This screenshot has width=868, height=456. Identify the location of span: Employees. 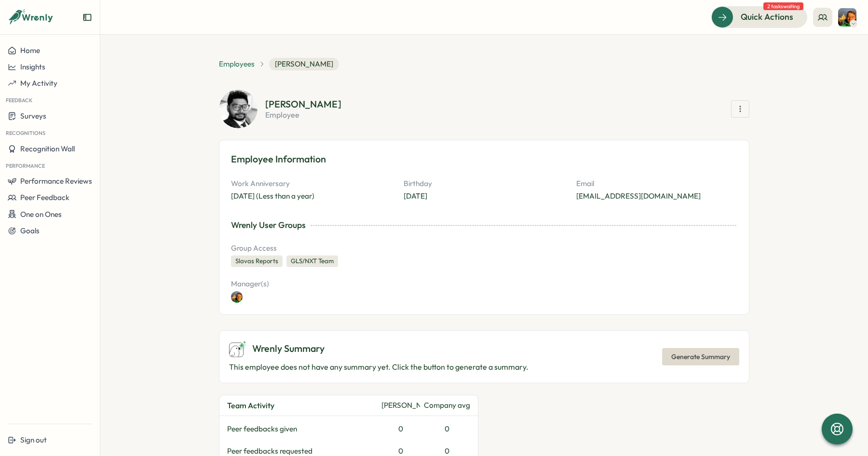
(237, 64).